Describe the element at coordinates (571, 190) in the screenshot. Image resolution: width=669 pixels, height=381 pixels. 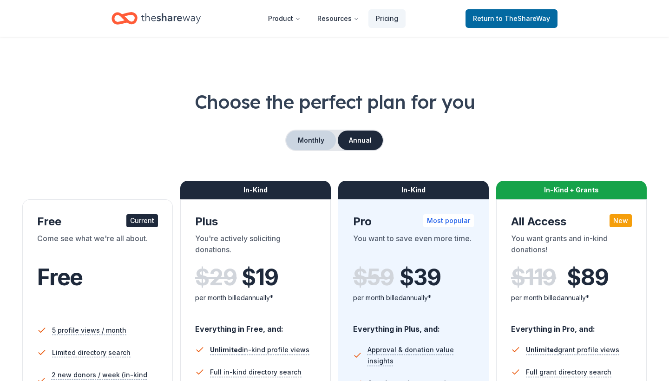
I see `div: In-Kind + Grants` at that location.